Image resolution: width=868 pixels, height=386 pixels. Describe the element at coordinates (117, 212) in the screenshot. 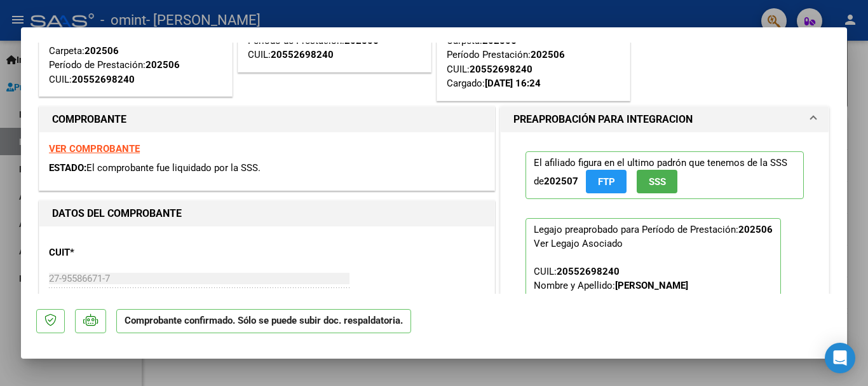

I see `strong: DATOS DEL COMPROBANTE` at that location.